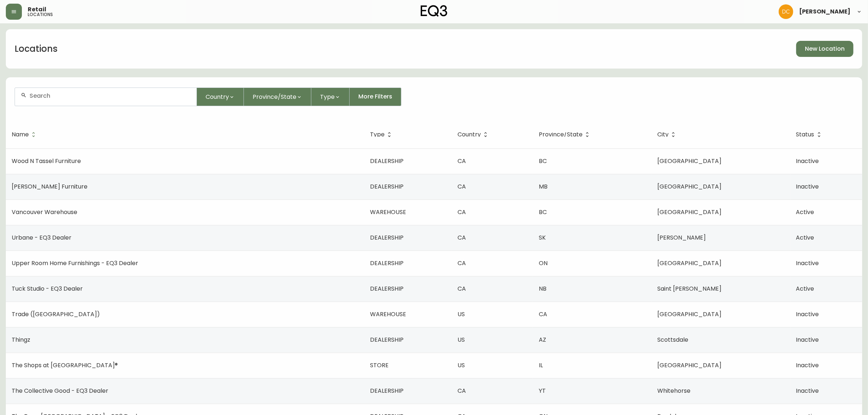 This screenshot has height=415, width=868. What do you see at coordinates (40, 15) in the screenshot?
I see `h5: locations` at bounding box center [40, 15].